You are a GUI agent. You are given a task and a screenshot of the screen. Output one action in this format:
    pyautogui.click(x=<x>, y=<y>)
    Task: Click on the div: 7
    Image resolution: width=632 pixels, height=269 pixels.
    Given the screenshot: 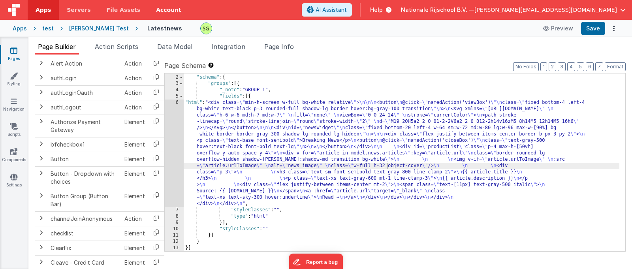 What is the action you would take?
    pyautogui.click(x=174, y=210)
    